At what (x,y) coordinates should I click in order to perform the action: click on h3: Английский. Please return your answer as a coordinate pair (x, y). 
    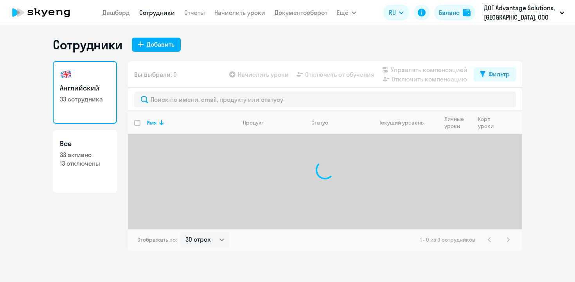
    Looking at the image, I should click on (85, 88).